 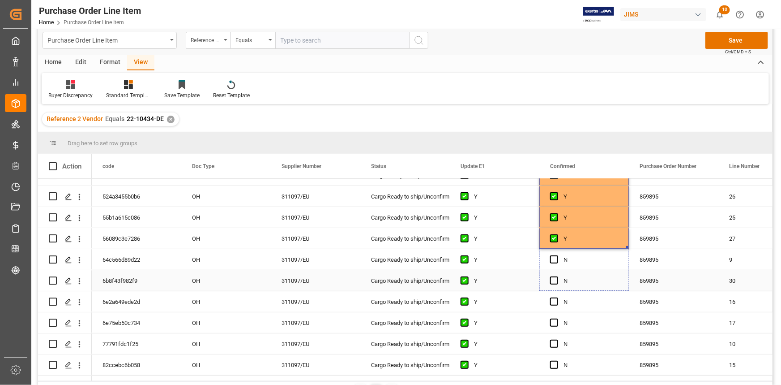 I want to click on span: Purchase Order Number, so click(x=668, y=166).